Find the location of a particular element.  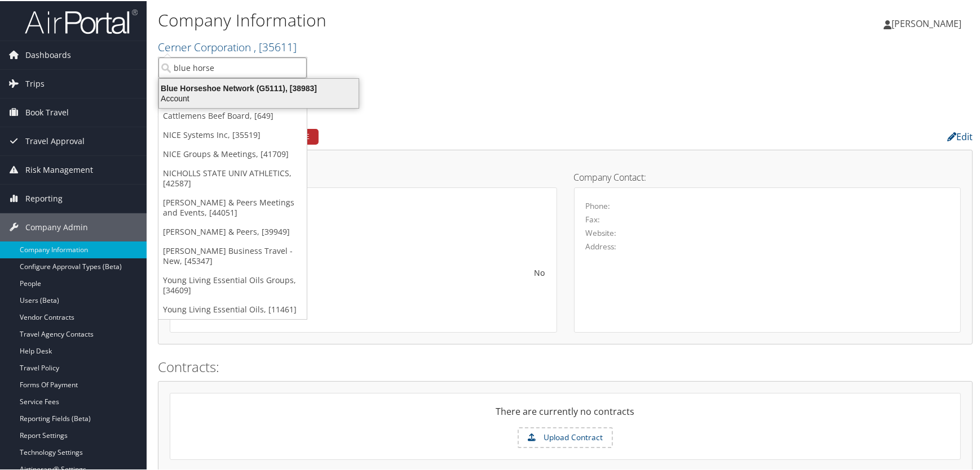

div: There are currently no contracts is located at coordinates (564, 415).